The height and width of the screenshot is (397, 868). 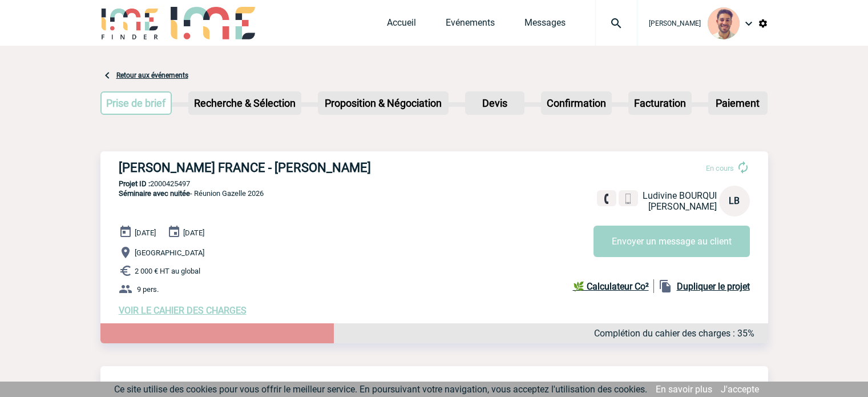 What do you see at coordinates (381, 389) in the screenshot?
I see `span: Ce site utilise des cookies pour vous offrir le meilleur service. En poursuivant votre navigation...` at bounding box center [381, 389].